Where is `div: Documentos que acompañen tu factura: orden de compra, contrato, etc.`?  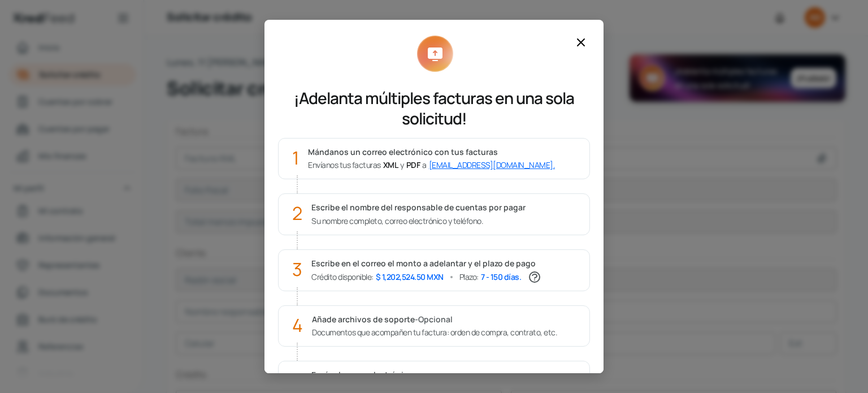
div: Documentos que acompañen tu factura: orden de compra, contrato, etc. is located at coordinates (435, 332).